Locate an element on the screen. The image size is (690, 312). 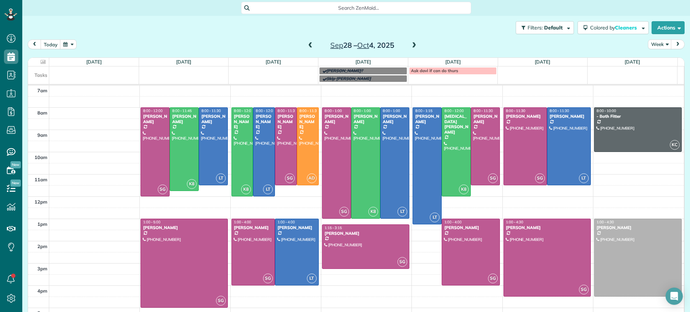
span: 1pm is located at coordinates (42, 224).